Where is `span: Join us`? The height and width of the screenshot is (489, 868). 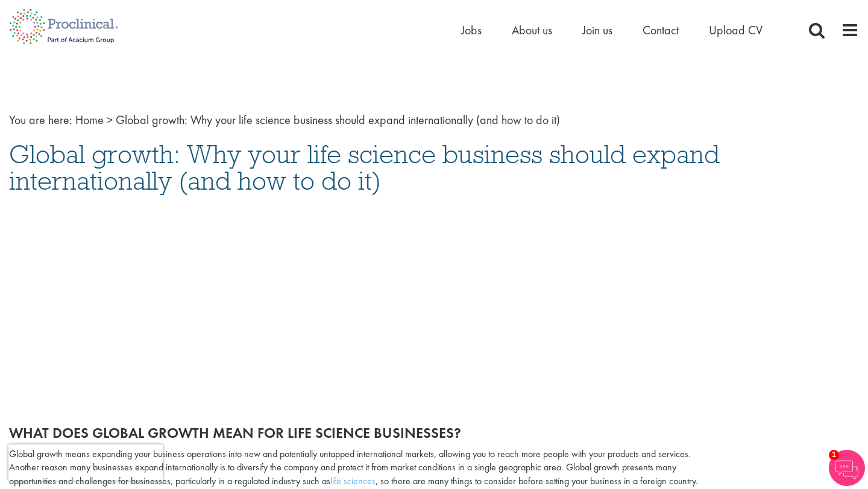 span: Join us is located at coordinates (598, 30).